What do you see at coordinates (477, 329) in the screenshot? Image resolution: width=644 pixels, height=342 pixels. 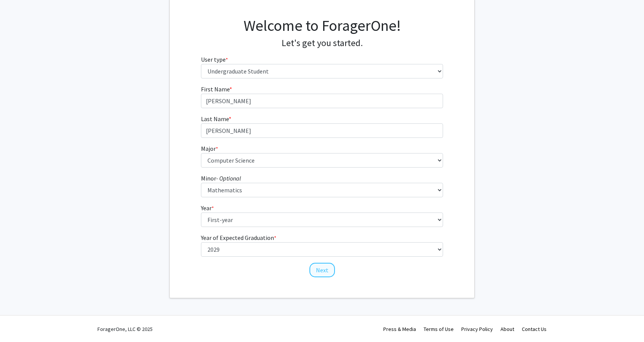 I see `a: Privacy Policy` at bounding box center [477, 329].